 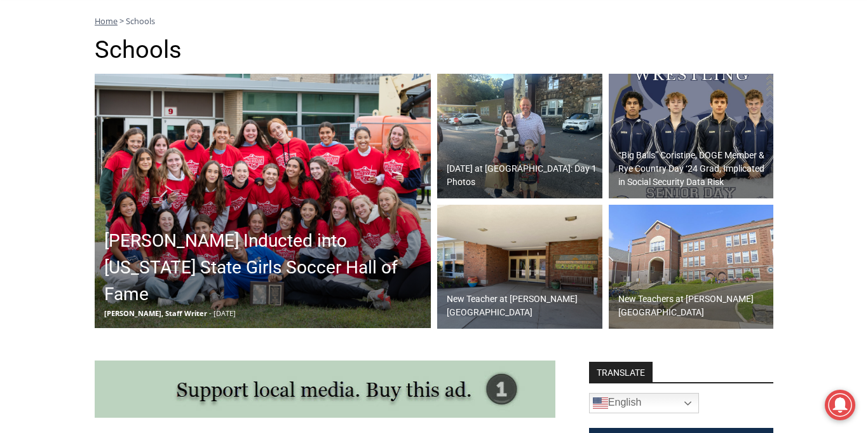 I want to click on a: Home, so click(x=106, y=21).